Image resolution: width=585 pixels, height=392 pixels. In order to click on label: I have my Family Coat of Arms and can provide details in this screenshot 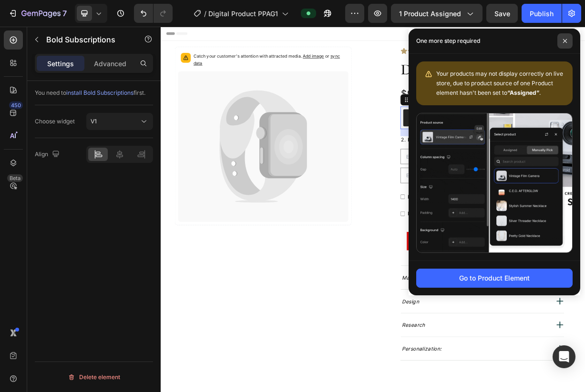, I will do `click(426, 230)`.